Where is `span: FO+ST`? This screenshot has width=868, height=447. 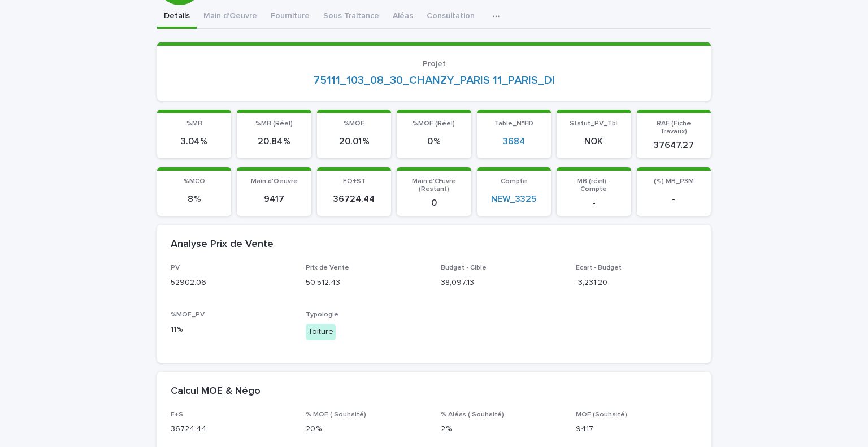
span: FO+ST is located at coordinates (354, 181).